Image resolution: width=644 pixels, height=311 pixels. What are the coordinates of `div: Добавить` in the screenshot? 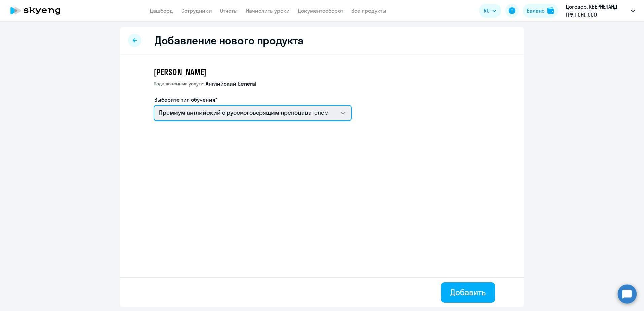 It's located at (468, 292).